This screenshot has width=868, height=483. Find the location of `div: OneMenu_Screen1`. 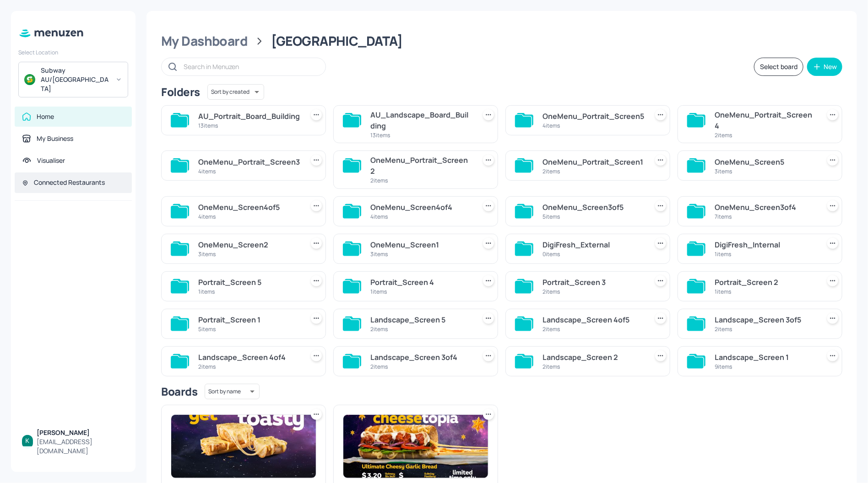

div: OneMenu_Screen1 is located at coordinates (421, 245).